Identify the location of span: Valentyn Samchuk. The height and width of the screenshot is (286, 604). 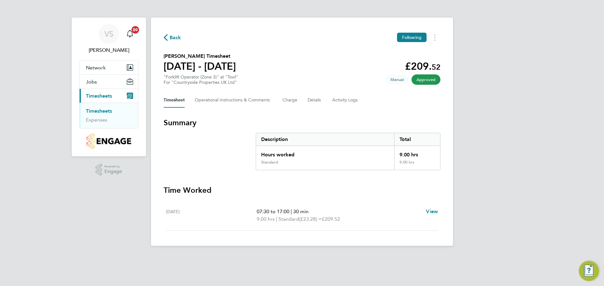
(109, 50).